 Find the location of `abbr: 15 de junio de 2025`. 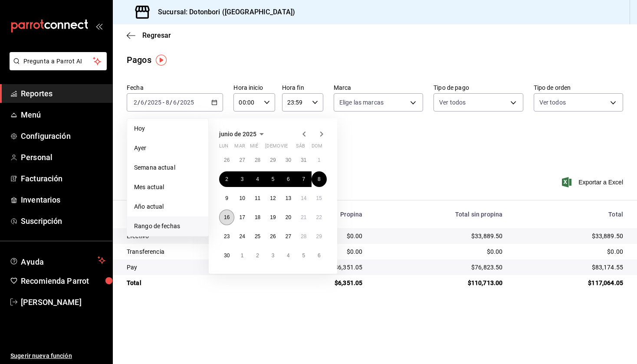

abbr: 15 de junio de 2025 is located at coordinates (318, 198).